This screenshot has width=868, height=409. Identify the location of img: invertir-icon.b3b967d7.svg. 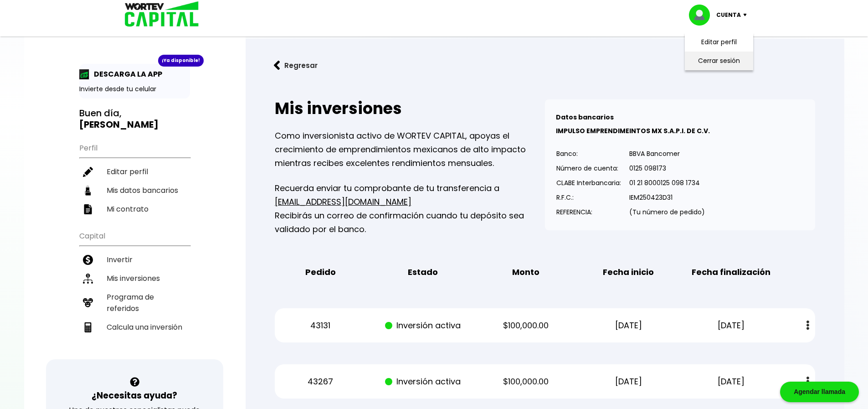
(88, 260).